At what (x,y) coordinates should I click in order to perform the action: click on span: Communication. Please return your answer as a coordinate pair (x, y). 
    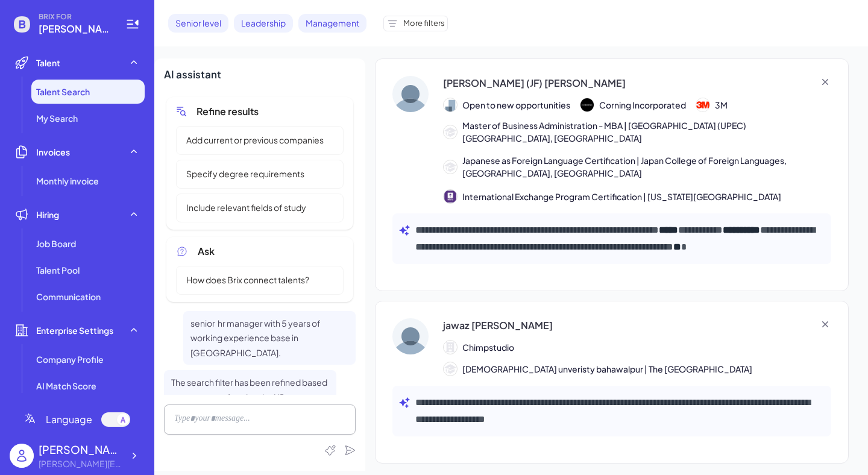
    Looking at the image, I should click on (68, 297).